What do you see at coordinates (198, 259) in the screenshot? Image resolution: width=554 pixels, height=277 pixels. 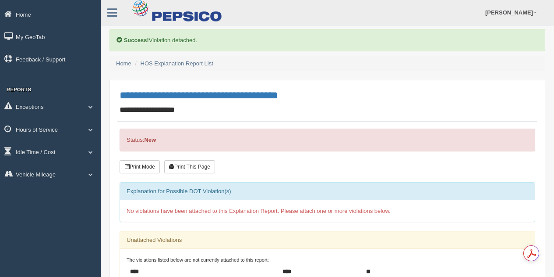 I see `small: The violations listed below are not currently attached to this report:` at bounding box center [198, 259].